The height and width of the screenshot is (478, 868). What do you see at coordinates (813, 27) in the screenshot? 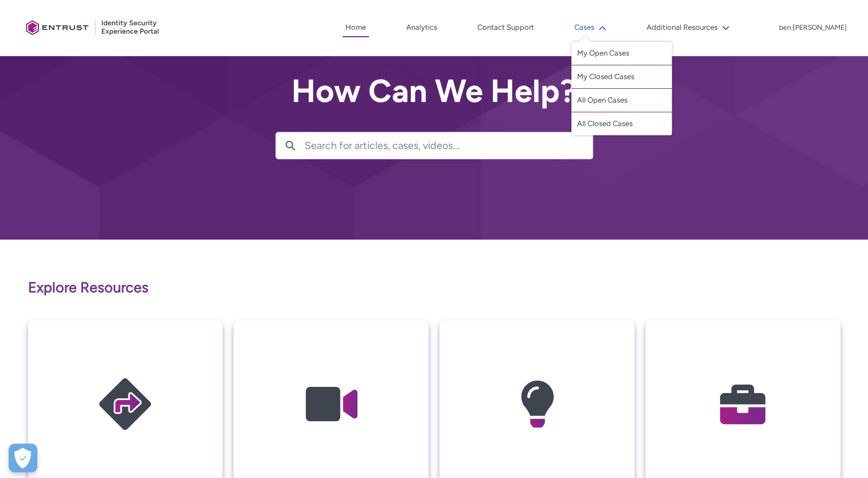
I see `button: User Profile ben.willson` at bounding box center [813, 27].